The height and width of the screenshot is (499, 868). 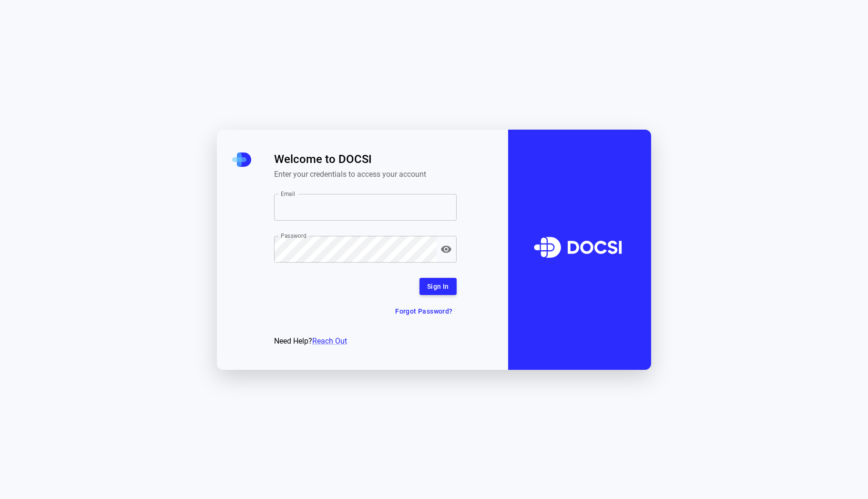 What do you see at coordinates (293, 235) in the screenshot?
I see `label: Password` at bounding box center [293, 235].